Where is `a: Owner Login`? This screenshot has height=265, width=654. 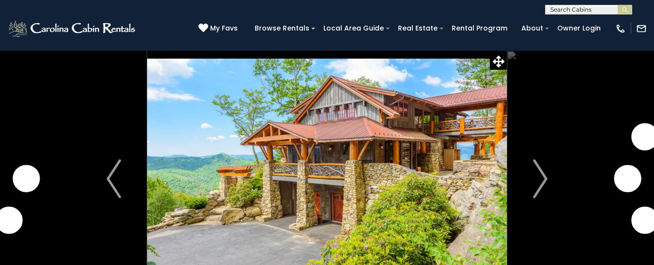 a: Owner Login is located at coordinates (579, 28).